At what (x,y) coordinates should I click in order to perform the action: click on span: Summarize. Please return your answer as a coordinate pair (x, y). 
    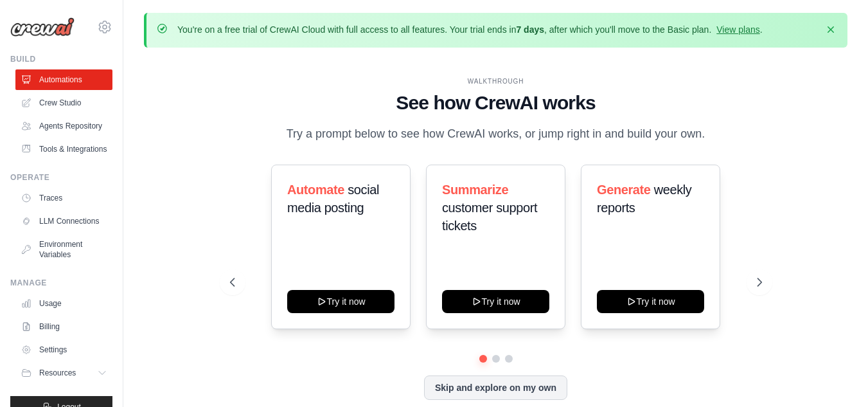
    Looking at the image, I should click on (475, 190).